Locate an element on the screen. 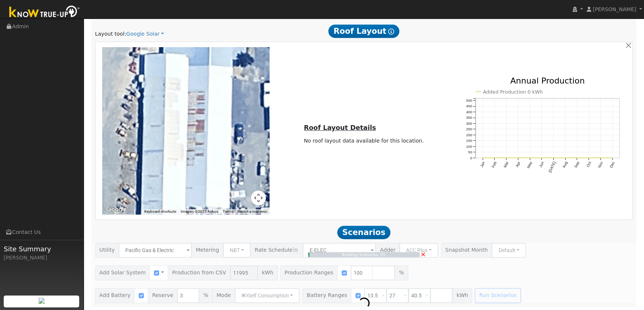 The width and height of the screenshot is (644, 310). text: 250 is located at coordinates (469, 129).